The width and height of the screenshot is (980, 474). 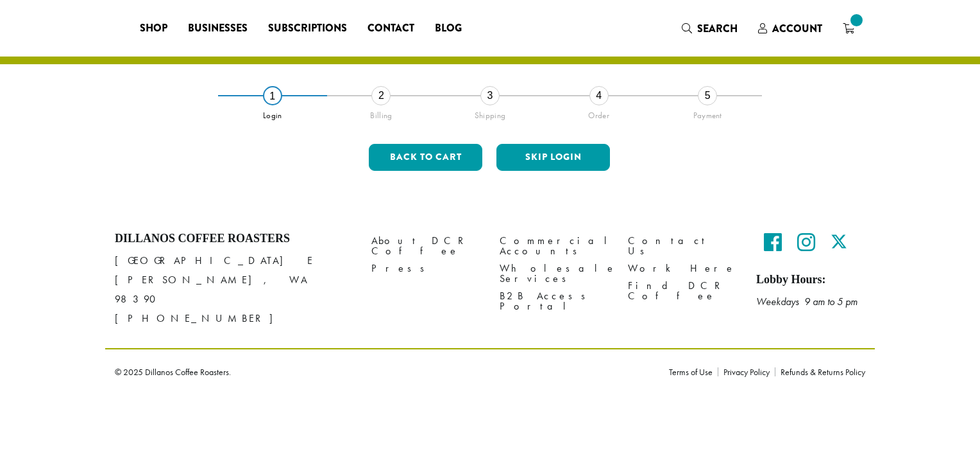 I want to click on span: Contact, so click(x=391, y=28).